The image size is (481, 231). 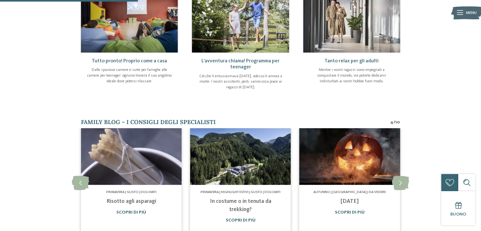 I want to click on span: 10, so click(x=398, y=122).